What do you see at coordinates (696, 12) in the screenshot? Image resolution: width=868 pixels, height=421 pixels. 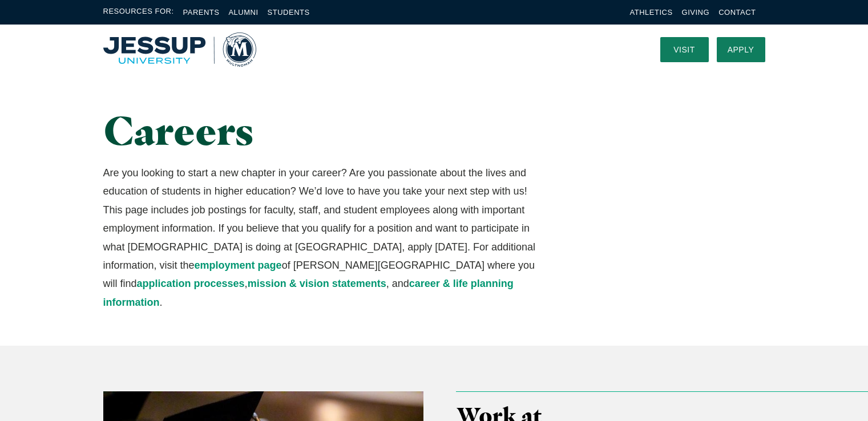 I see `a: Giving` at bounding box center [696, 12].